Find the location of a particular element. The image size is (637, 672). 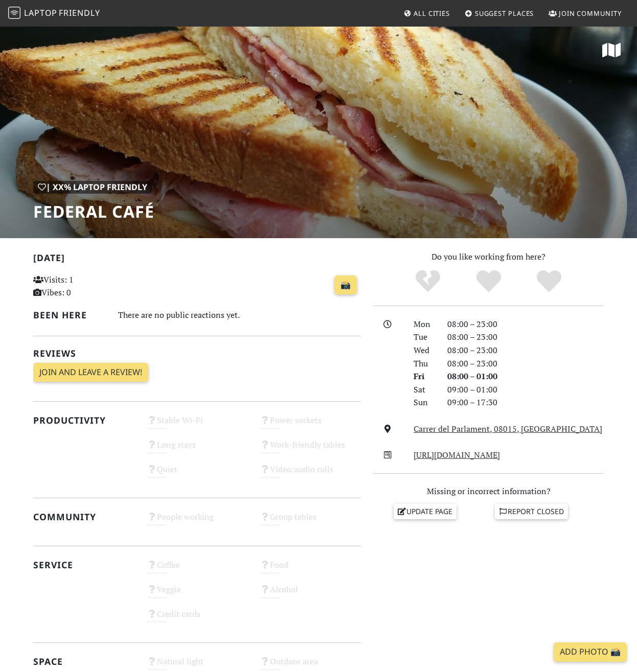

div: Sat is located at coordinates (424, 390).